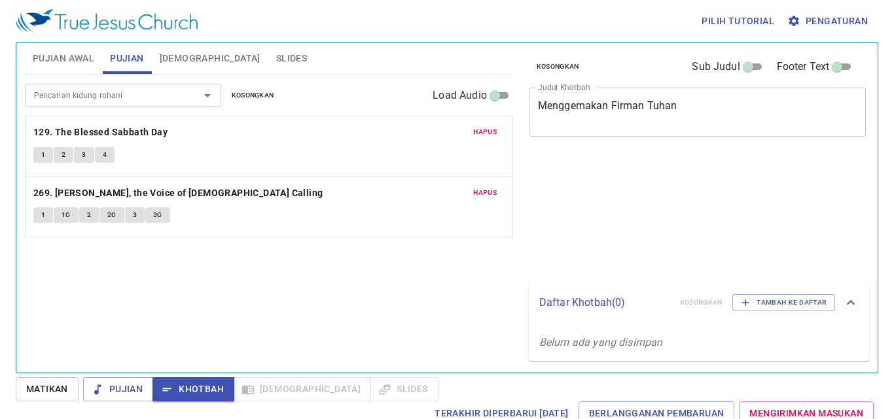 The height and width of the screenshot is (419, 894). I want to click on button: 129. The Blessed Sabbath Day, so click(101, 132).